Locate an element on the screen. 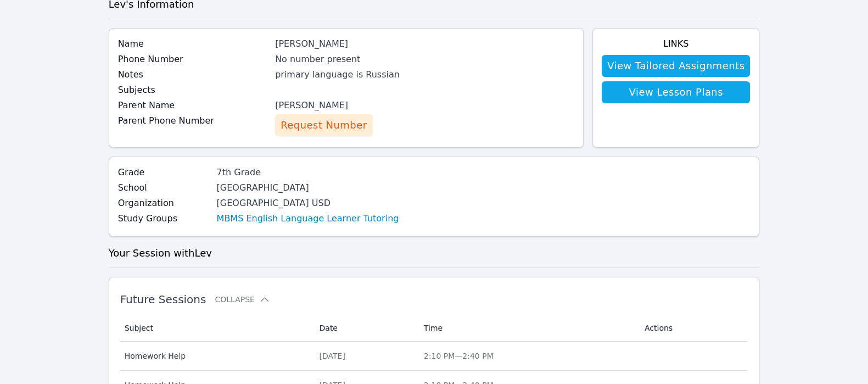  div: 7th Grade is located at coordinates (308, 172).